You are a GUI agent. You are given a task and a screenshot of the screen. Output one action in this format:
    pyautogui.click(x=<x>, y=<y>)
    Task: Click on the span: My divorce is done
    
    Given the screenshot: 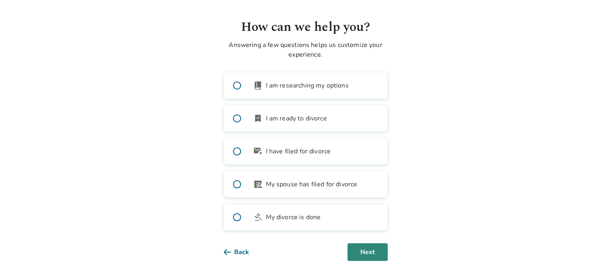 What is the action you would take?
    pyautogui.click(x=293, y=217)
    